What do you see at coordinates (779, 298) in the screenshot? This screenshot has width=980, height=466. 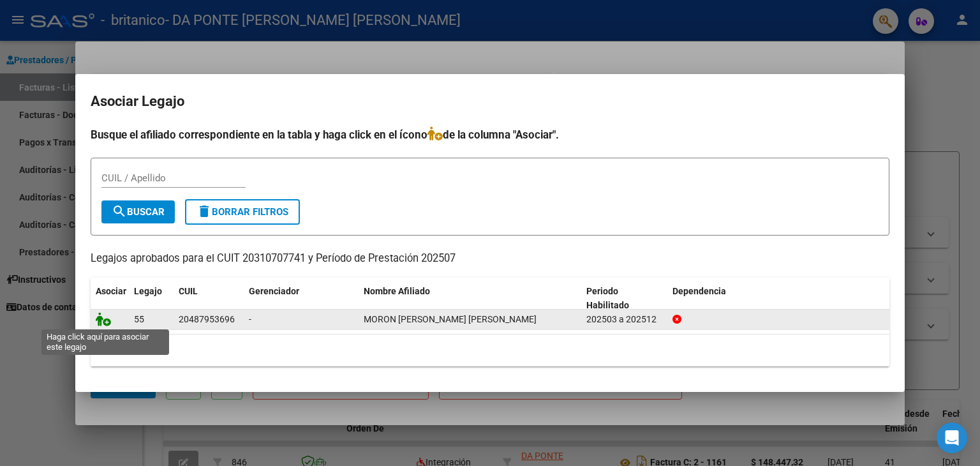 I see `datatable-header-cell: Dependencia` at bounding box center [779, 298].